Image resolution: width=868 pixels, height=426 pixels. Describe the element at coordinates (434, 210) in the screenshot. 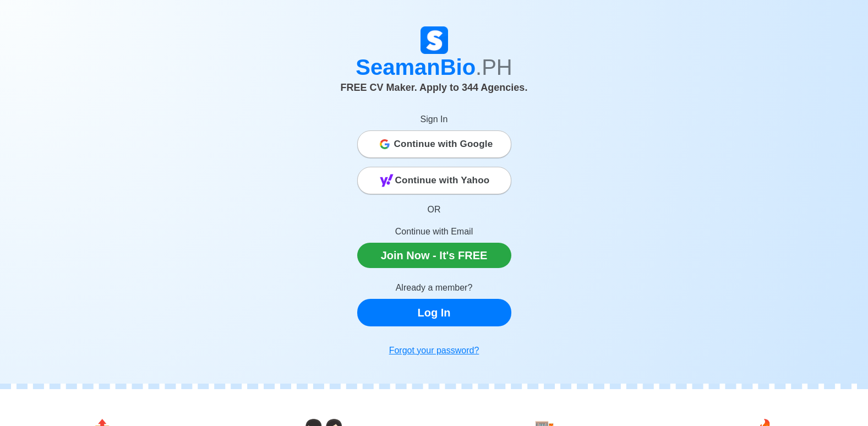

I see `p: OR` at that location.